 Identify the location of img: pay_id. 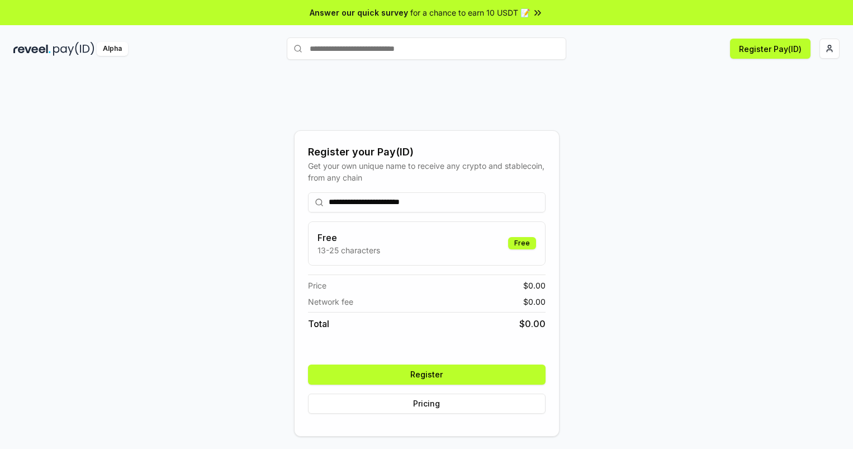
(74, 49).